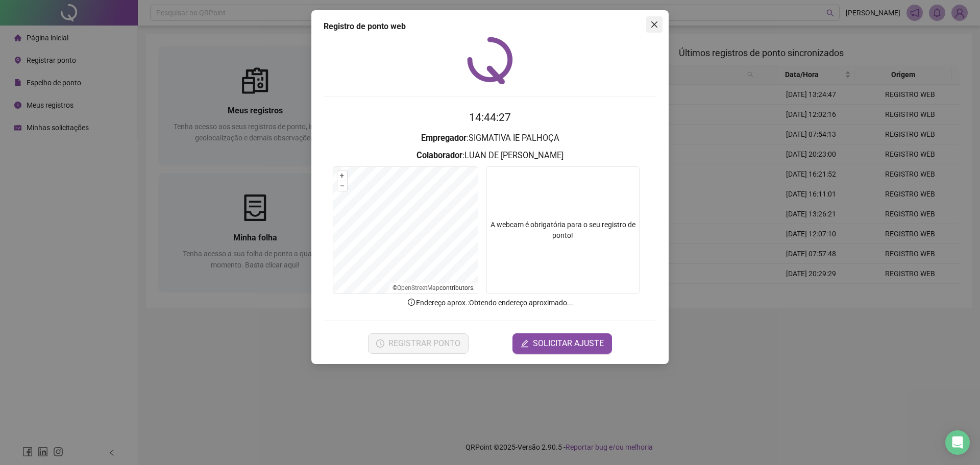  What do you see at coordinates (490, 302) in the screenshot?
I see `p: Endereço aprox. : Obtendo endereço aproximado...` at bounding box center [490, 302].